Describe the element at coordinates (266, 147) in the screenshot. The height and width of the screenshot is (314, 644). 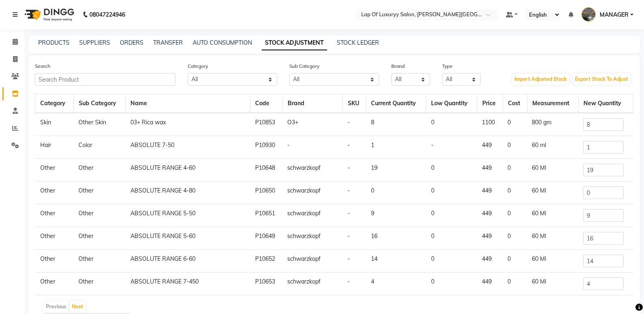
I see `td: P10930` at that location.